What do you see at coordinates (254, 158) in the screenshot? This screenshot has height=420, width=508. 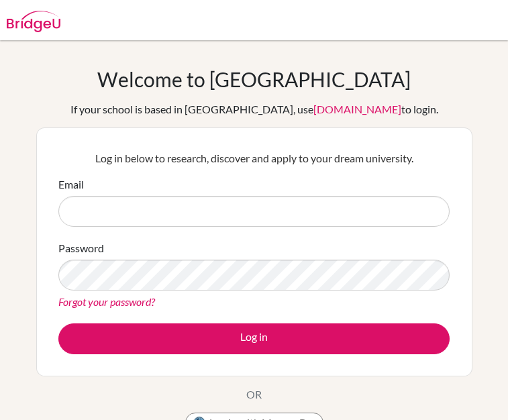 I see `p: Log in below to research, discover and apply to your dream university.` at bounding box center [254, 158].